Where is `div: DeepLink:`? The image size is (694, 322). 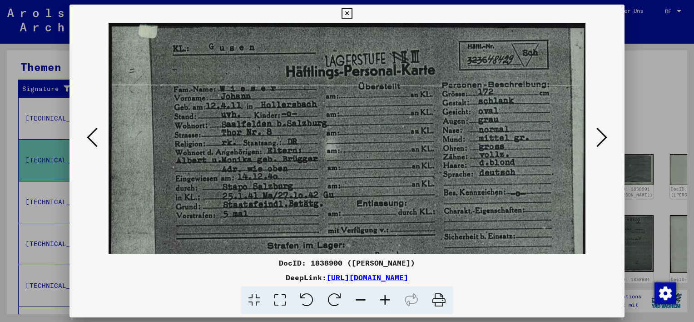
div: DeepLink: is located at coordinates (347, 277).